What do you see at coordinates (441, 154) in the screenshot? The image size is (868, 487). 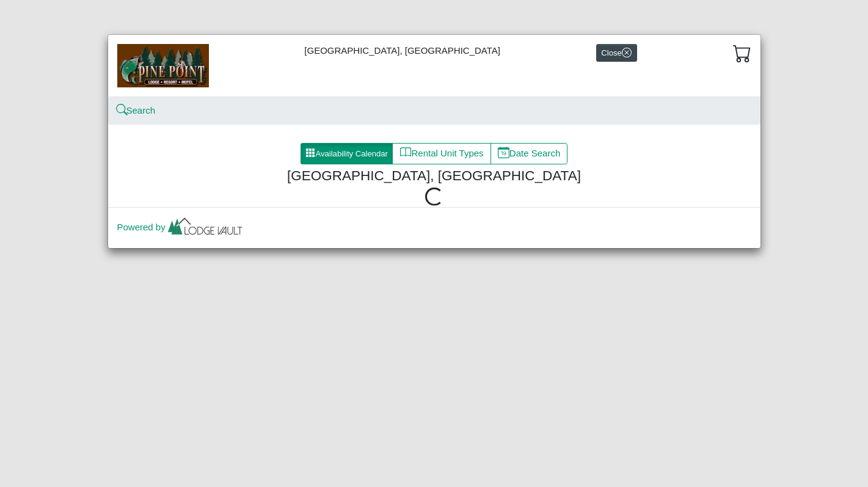 I see `button: bookRental Unit Types` at bounding box center [441, 154].